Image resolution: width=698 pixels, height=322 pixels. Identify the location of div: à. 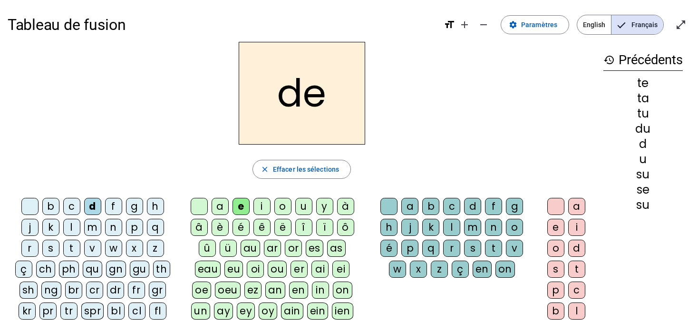
(346, 206).